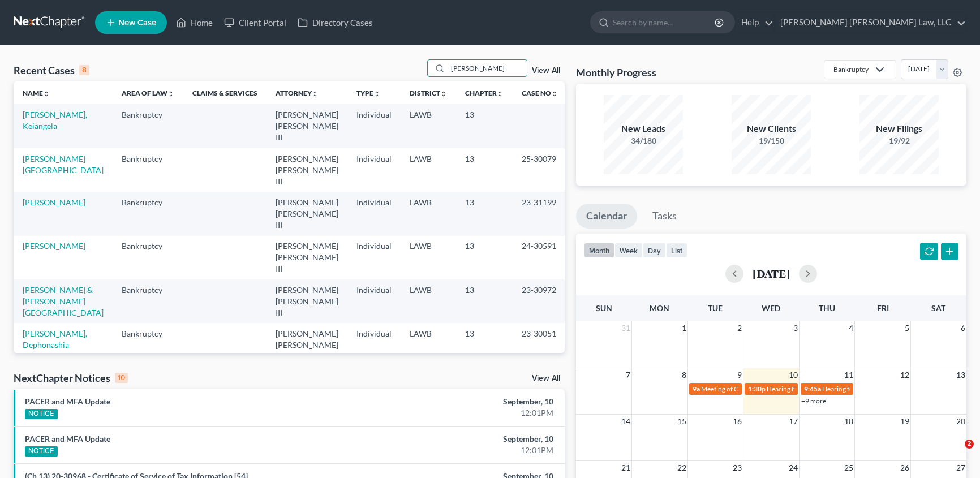 The width and height of the screenshot is (980, 478). Describe the element at coordinates (626, 328) in the screenshot. I see `span: 31` at that location.